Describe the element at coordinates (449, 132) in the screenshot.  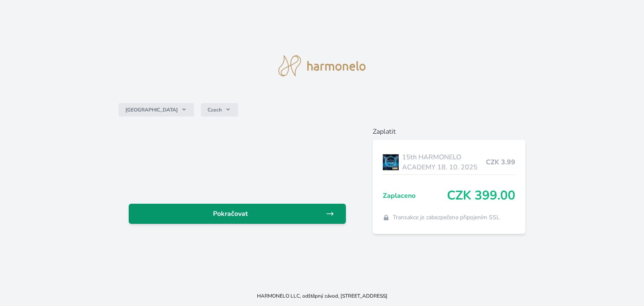
I see `h6: Zaplatit` at that location.